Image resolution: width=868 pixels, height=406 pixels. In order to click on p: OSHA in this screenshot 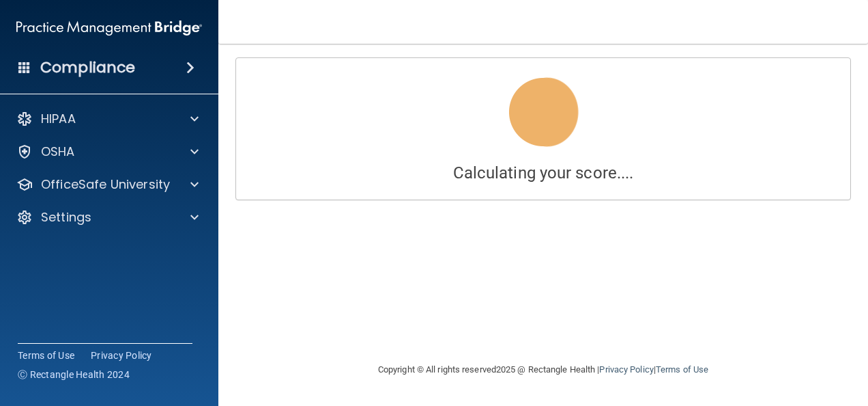, I will do `click(58, 152)`.